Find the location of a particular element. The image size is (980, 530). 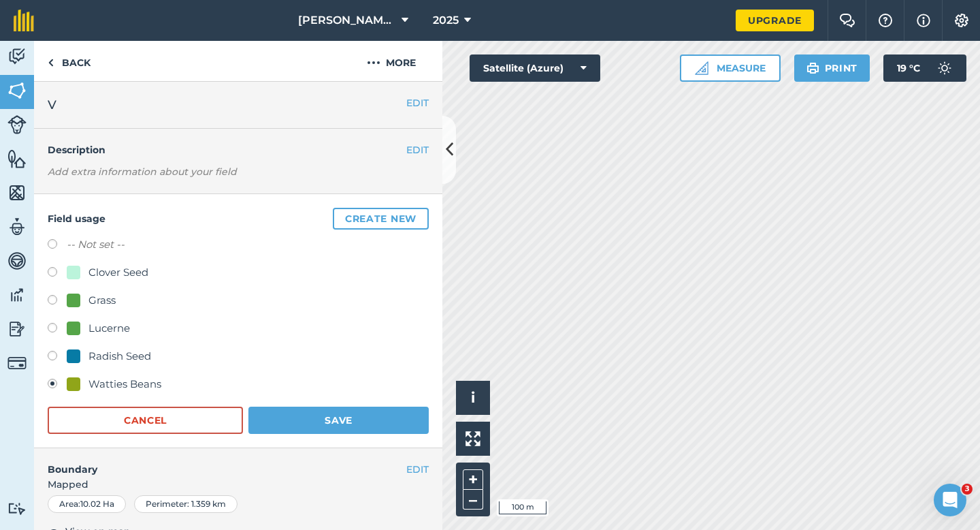

img: Ruler icon is located at coordinates (701, 68).